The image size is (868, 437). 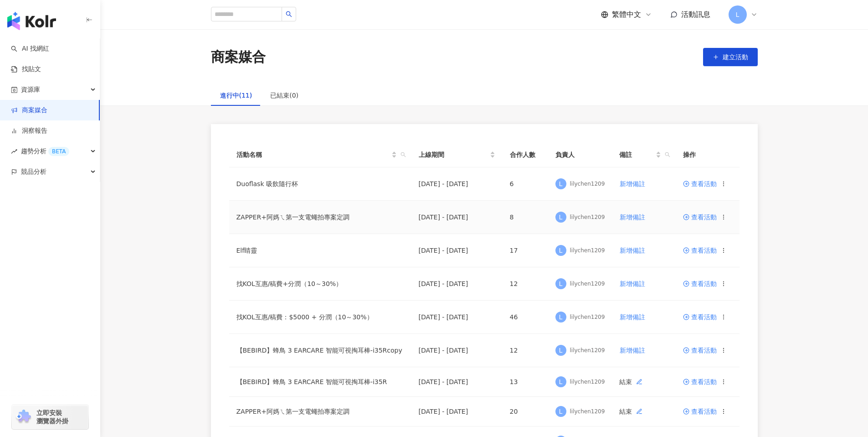 I want to click on span: 繁體中文, so click(x=626, y=15).